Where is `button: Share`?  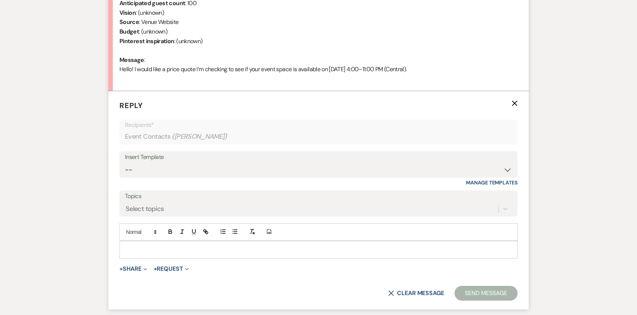
button: Share is located at coordinates (133, 269).